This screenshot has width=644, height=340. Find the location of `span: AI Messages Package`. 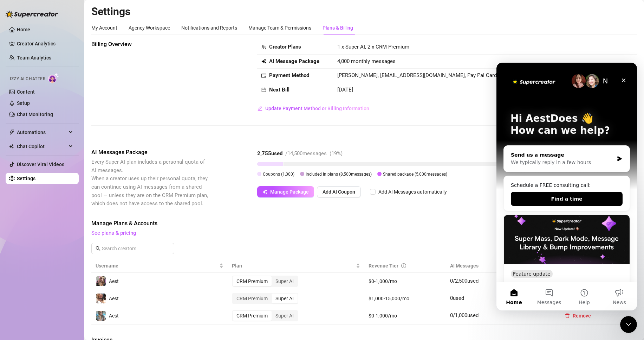

span: AI Messages Package is located at coordinates (150, 152).